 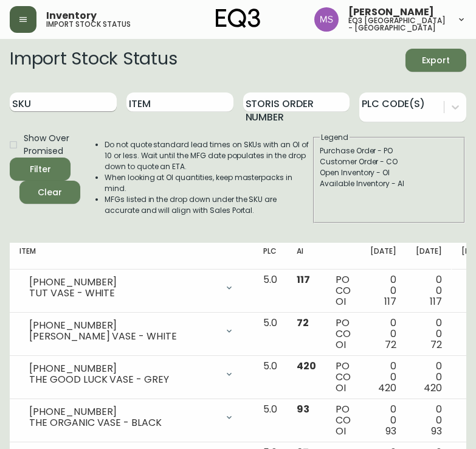 What do you see at coordinates (435, 60) in the screenshot?
I see `button: Export` at bounding box center [435, 60].